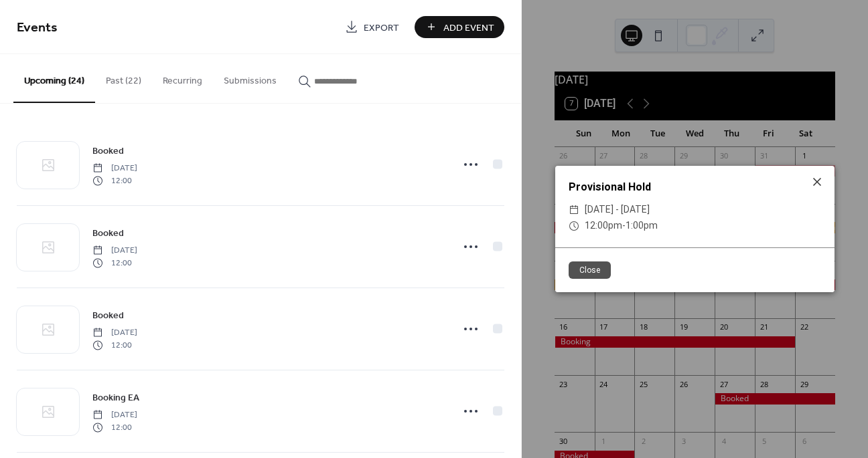 Image resolution: width=868 pixels, height=458 pixels. Describe the element at coordinates (589, 271) in the screenshot. I see `button: Close` at that location.